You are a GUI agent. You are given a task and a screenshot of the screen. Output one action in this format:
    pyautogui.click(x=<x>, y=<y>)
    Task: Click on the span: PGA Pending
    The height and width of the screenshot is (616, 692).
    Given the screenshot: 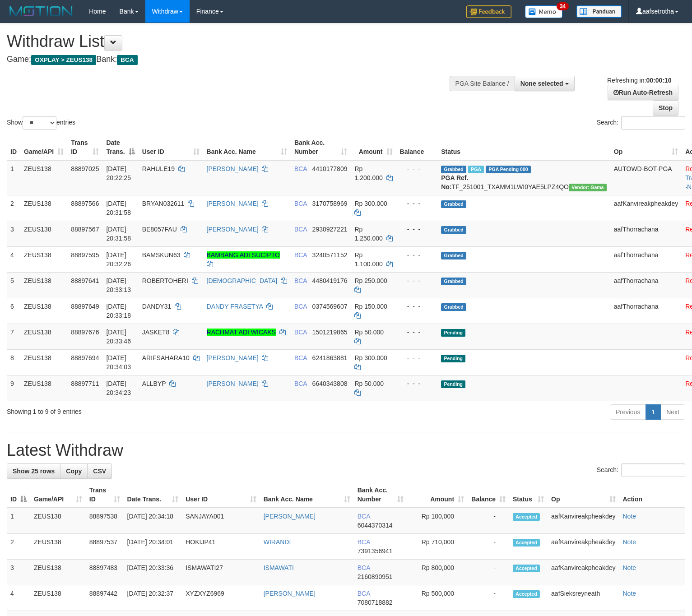 What is the action you would take?
    pyautogui.click(x=508, y=169)
    